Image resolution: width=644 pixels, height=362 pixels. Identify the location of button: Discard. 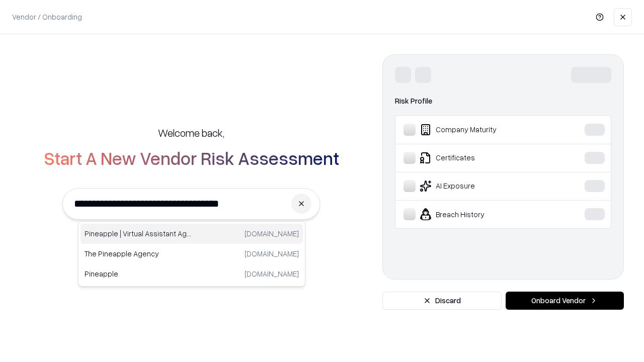
(442, 301).